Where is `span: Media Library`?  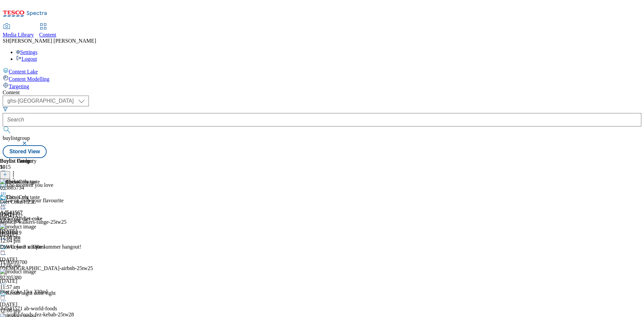 span: Media Library is located at coordinates (18, 34).